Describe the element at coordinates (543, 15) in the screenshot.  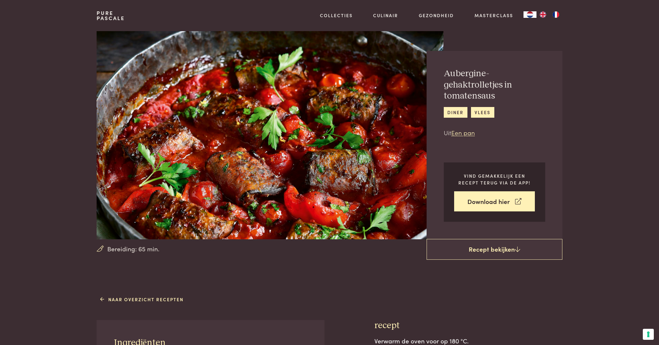
I see `a: EN` at that location.